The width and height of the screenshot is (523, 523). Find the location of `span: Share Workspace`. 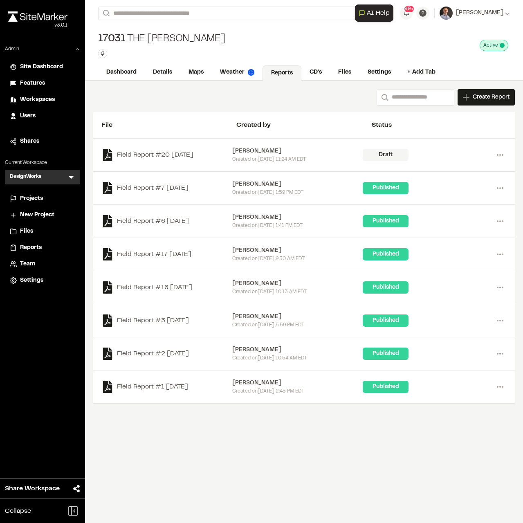

span: Share Workspace is located at coordinates (32, 489).